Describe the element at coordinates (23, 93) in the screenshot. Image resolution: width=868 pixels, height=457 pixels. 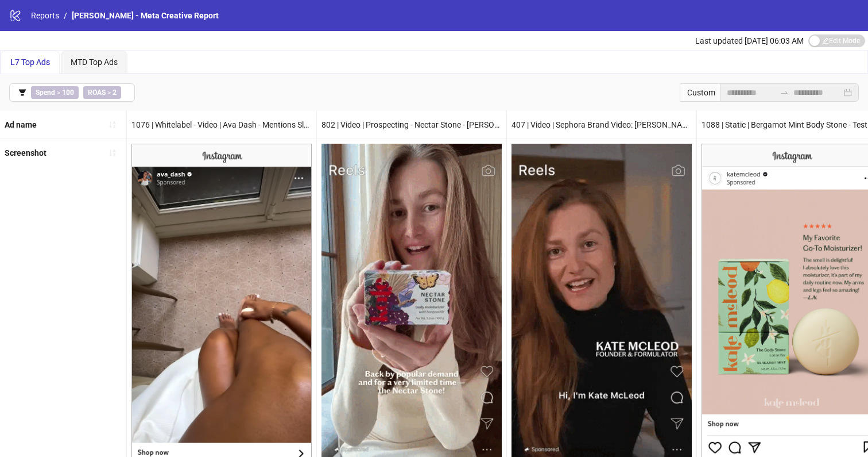
I see `span: filter` at that location.